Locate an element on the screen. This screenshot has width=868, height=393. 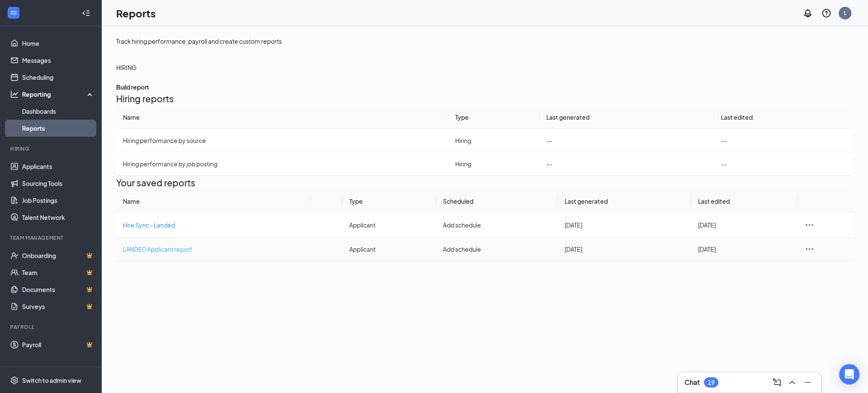
a: Scheduling is located at coordinates (58, 78).